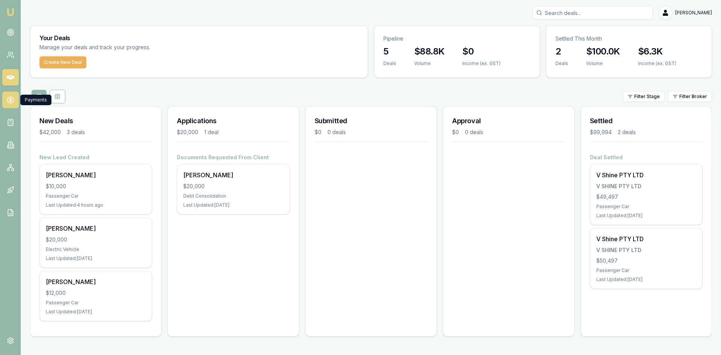  What do you see at coordinates (36, 100) in the screenshot?
I see `div: Payments` at bounding box center [36, 100].